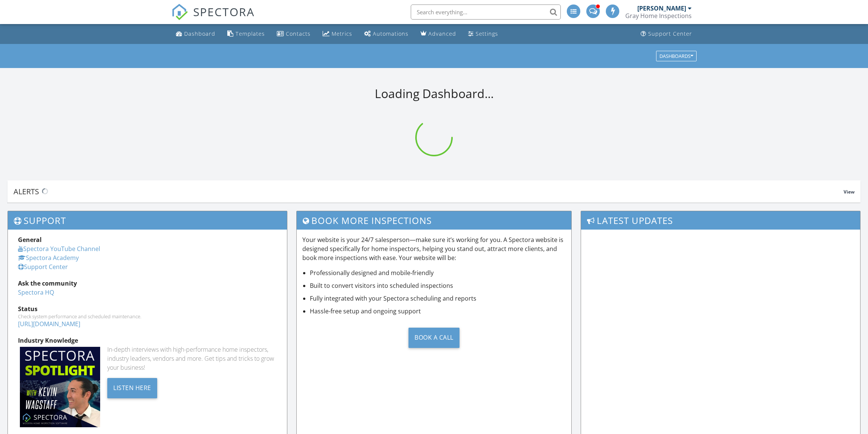 The height and width of the screenshot is (434, 868). Describe the element at coordinates (434, 249) in the screenshot. I see `p: Your website is your 24/7 salesperson—make sure it’s working for you. A Spectora website is desig...` at that location.